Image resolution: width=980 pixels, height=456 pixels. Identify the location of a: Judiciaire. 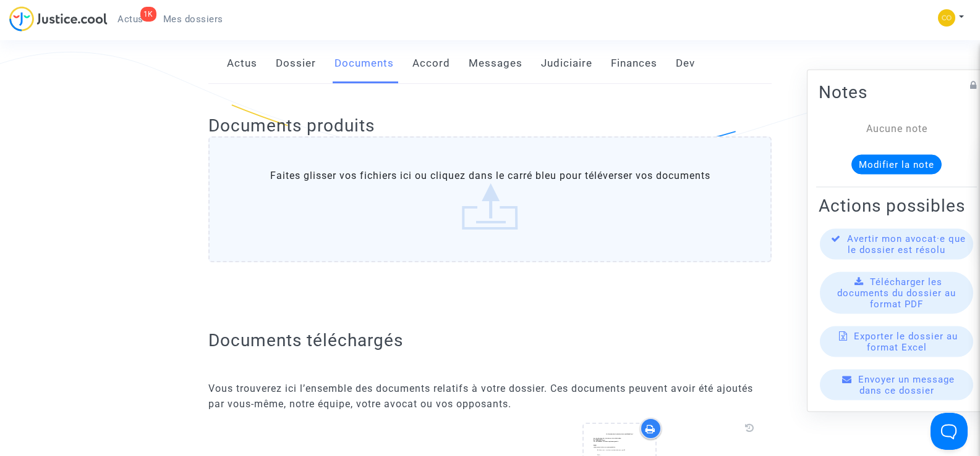
(566, 64).